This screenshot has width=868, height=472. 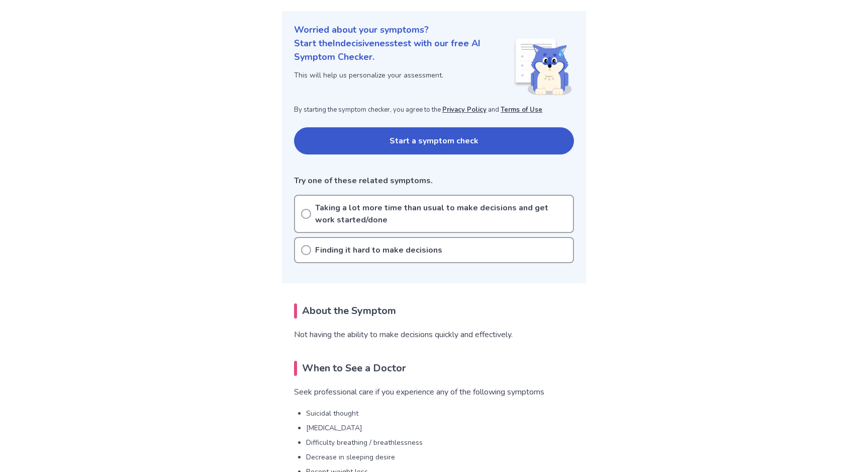 What do you see at coordinates (434, 368) in the screenshot?
I see `h2: When to See a Doctor` at bounding box center [434, 368].